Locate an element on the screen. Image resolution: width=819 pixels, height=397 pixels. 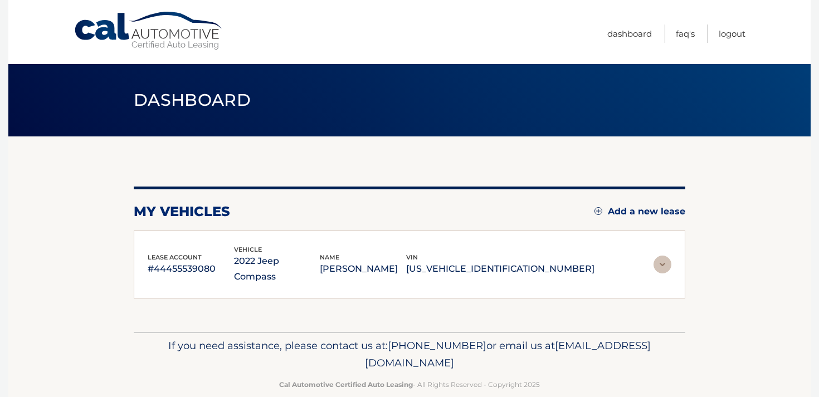
span: name is located at coordinates (329, 257).